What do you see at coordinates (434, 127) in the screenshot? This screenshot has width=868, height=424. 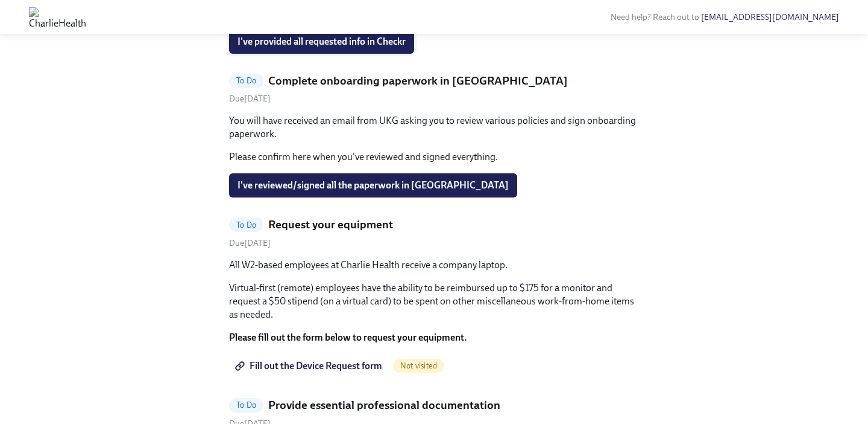 I see `p: You will have received an email from UKG asking you to review various policies and sign onboardin...` at bounding box center [434, 127].